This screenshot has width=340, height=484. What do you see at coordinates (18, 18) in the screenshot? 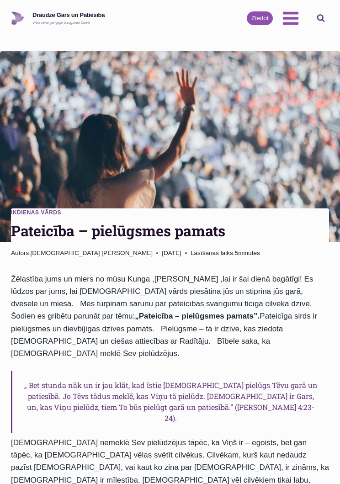
I see `img: Draudze Gars un Patiesība` at bounding box center [18, 18].